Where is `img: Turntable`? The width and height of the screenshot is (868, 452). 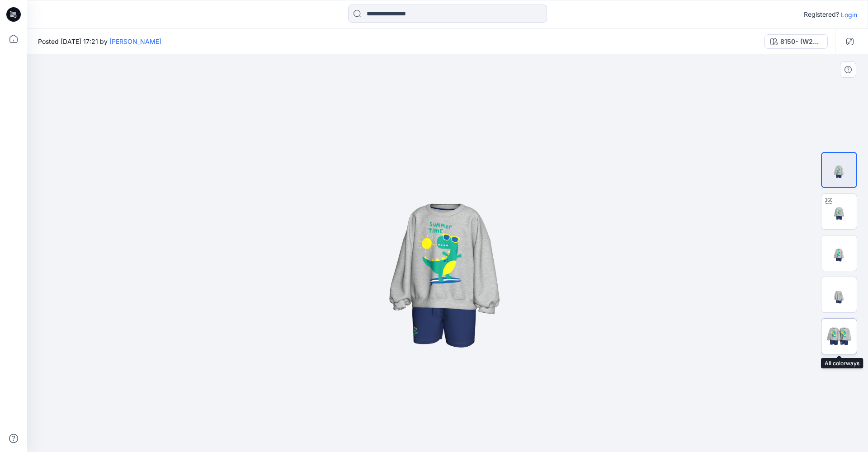
img: Turntable is located at coordinates (839, 212).